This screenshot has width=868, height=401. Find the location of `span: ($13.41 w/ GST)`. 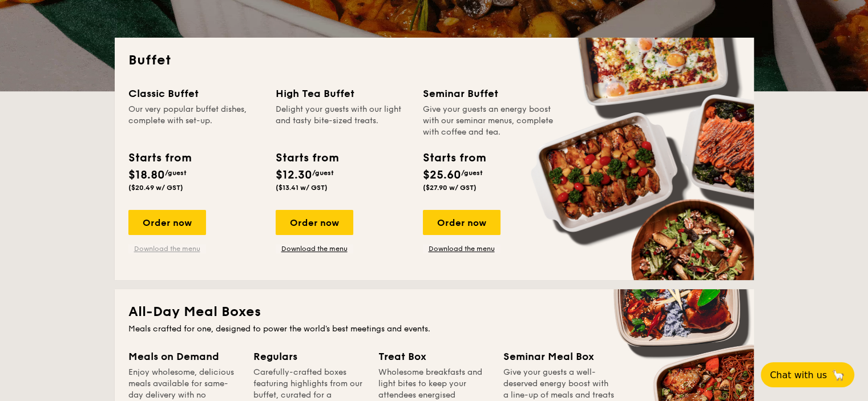

span: ($13.41 w/ GST) is located at coordinates (301, 187).